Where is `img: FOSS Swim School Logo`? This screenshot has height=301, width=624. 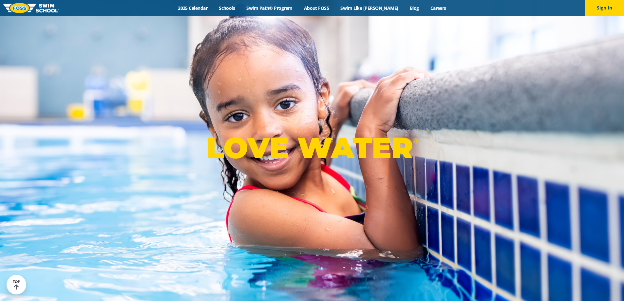 img: FOSS Swim School Logo is located at coordinates (31, 8).